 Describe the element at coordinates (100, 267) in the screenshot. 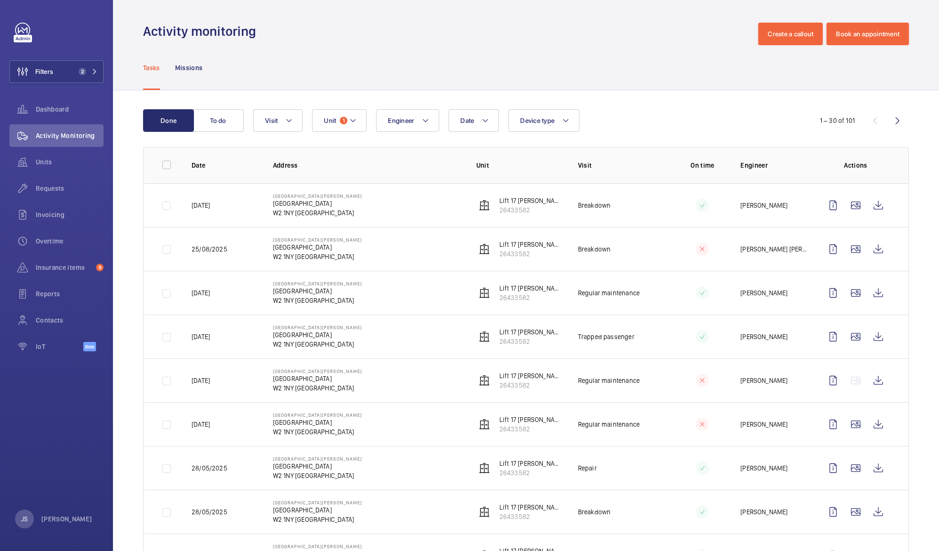

I see `span: 9` at that location.